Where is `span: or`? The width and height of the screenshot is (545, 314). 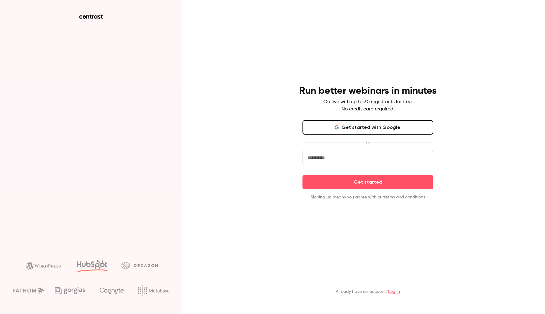 span: or is located at coordinates (368, 143).